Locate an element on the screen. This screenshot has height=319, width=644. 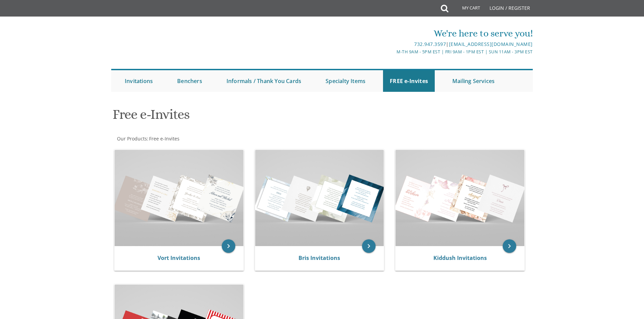
span: Free e-Invites is located at coordinates (164, 138).